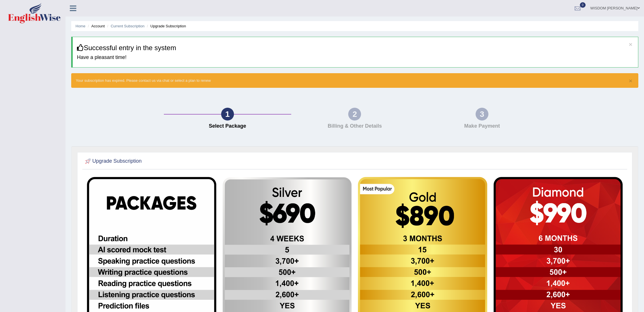  What do you see at coordinates (227, 114) in the screenshot?
I see `div: 1` at bounding box center [227, 114].